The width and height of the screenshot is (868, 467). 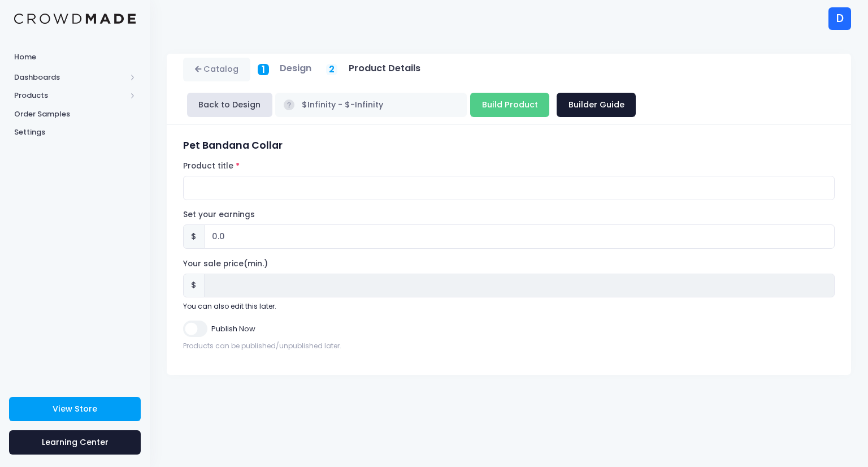 I want to click on span: Home, so click(x=75, y=57).